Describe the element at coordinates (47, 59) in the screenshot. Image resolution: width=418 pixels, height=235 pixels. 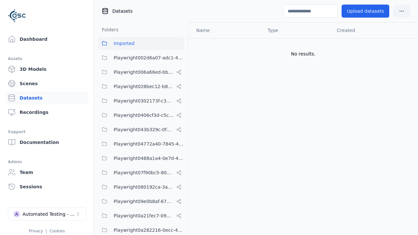
I see `div: Assets` at that location.